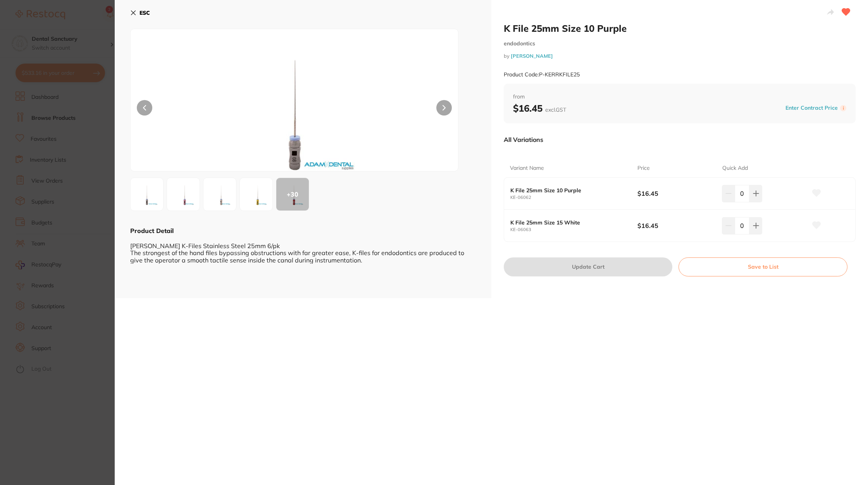  I want to click on p: Variant Name, so click(527, 168).